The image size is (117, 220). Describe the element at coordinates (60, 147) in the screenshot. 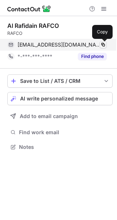

I see `button: Notes` at that location.